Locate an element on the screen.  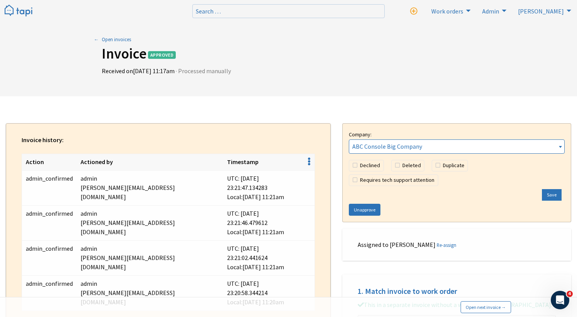
span: Admin is located at coordinates (491, 11).